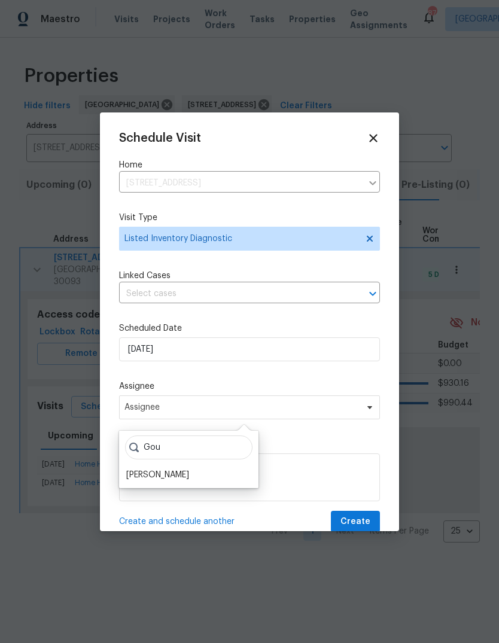  What do you see at coordinates (145, 276) in the screenshot?
I see `span: Linked Cases` at bounding box center [145, 276].